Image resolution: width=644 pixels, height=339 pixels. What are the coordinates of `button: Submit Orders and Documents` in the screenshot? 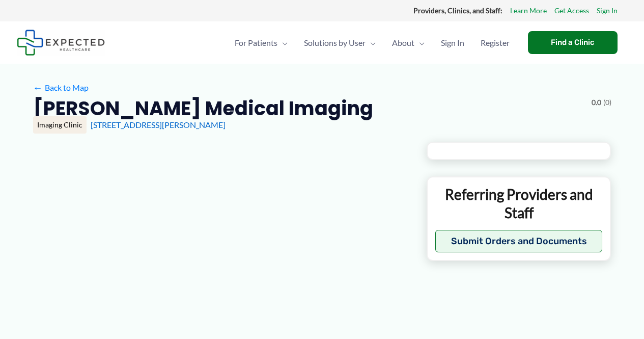 It's located at (519, 241).